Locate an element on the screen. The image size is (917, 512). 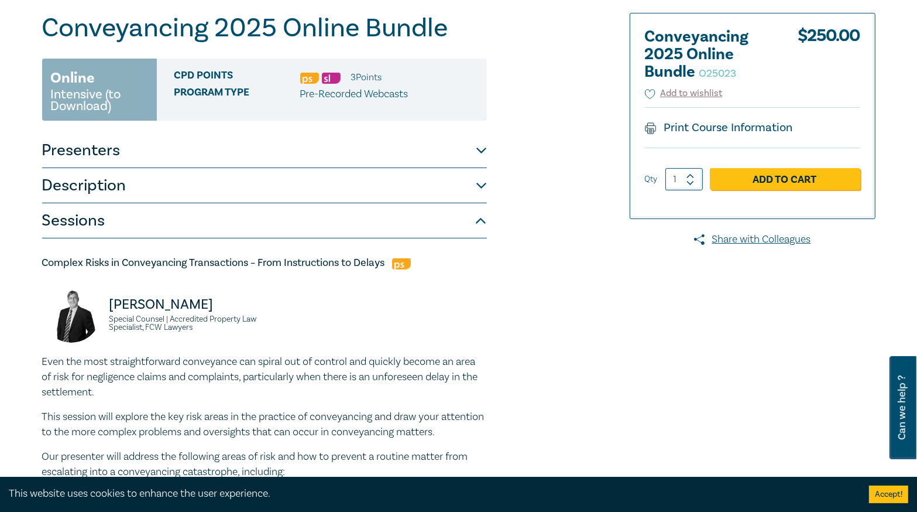
span: Program type is located at coordinates (237, 94).